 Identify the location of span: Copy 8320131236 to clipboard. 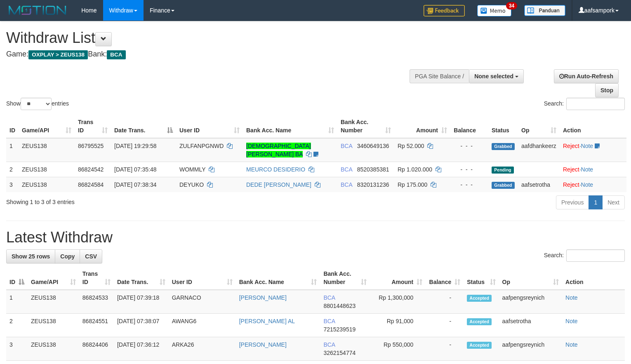
(373, 185).